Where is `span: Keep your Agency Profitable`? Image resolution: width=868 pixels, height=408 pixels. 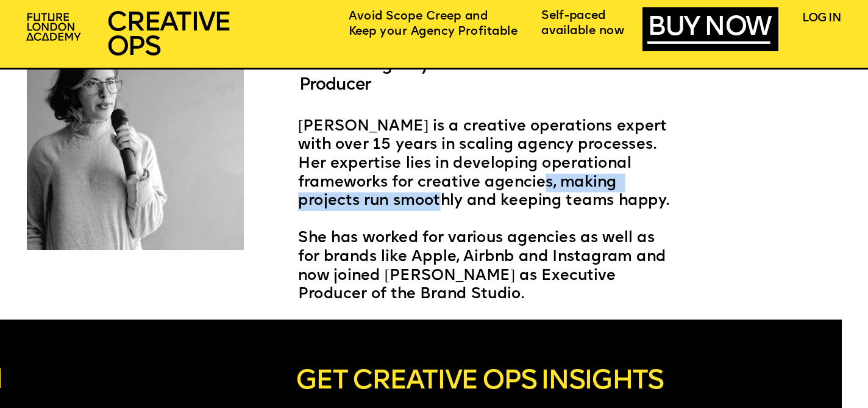 span: Keep your Agency Profitable is located at coordinates (433, 32).